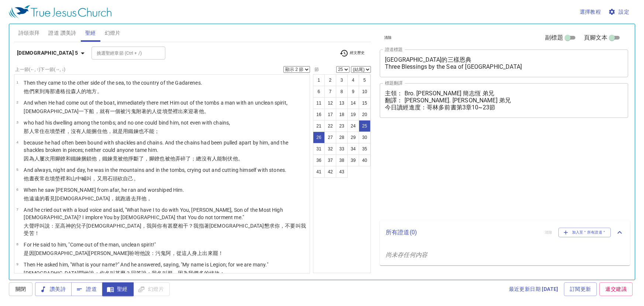 The width and height of the screenshot is (644, 306). Describe the element at coordinates (364, 137) in the screenshot. I see `button: 30` at that location.